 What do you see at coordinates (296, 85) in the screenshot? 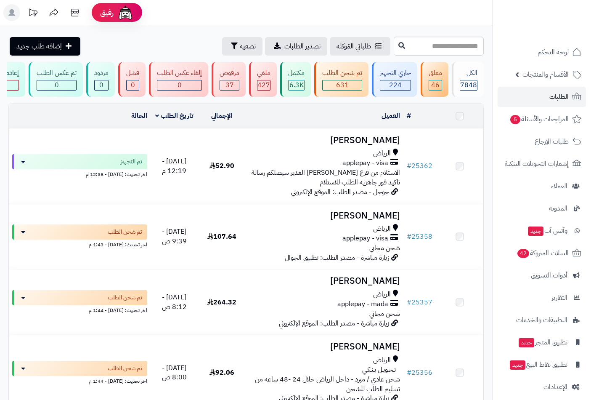
I see `div: 6296` at bounding box center [296, 85].